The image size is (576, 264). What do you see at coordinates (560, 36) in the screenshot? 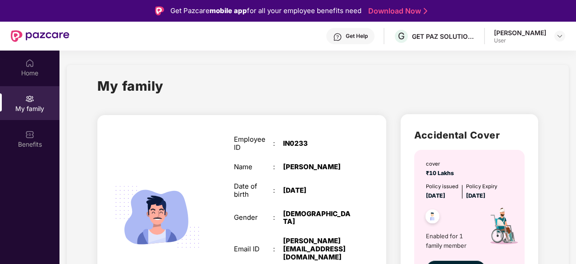
I see `img: svg+xml;base64,PHN2ZyBpZD0iRHJvcGRvd24tMzJ4MzIiIHhtbG5zPSJodHRwOi8vd3d3LnczLm9yZy8yMDAwL3N2ZyIgd2...` at bounding box center [560, 36].